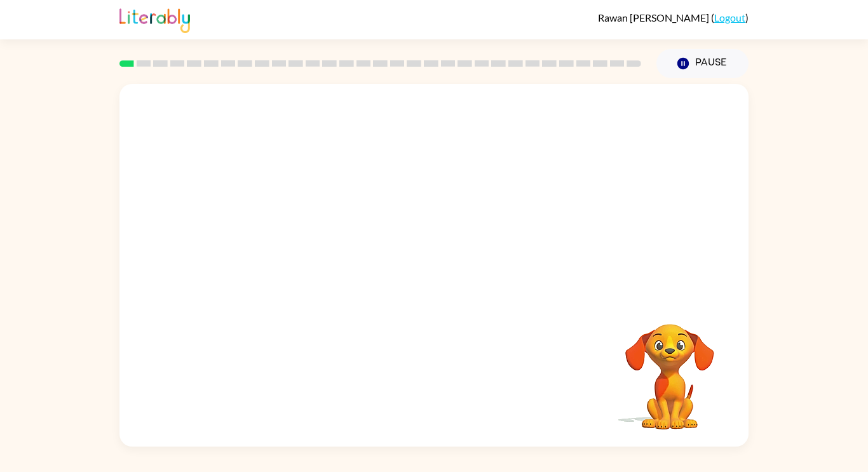 The width and height of the screenshot is (868, 472). Describe the element at coordinates (729, 18) in the screenshot. I see `a: Logout` at that location.